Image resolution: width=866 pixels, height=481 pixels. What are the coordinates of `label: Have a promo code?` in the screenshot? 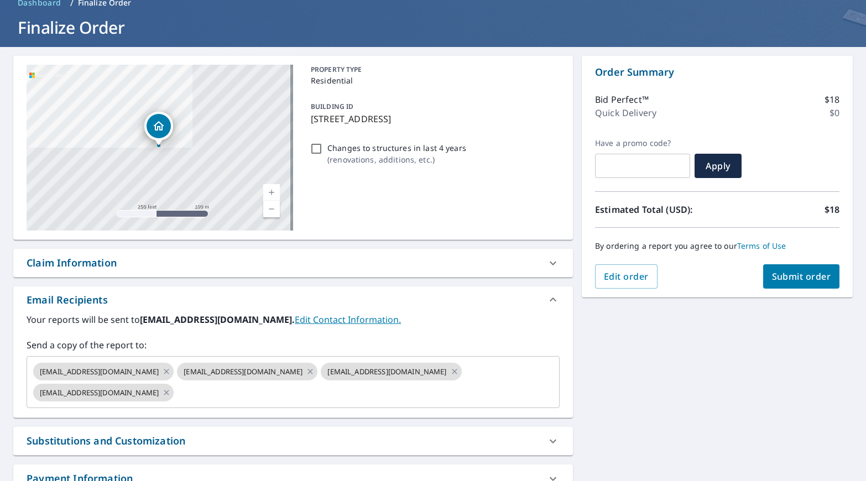 It's located at (643, 143).